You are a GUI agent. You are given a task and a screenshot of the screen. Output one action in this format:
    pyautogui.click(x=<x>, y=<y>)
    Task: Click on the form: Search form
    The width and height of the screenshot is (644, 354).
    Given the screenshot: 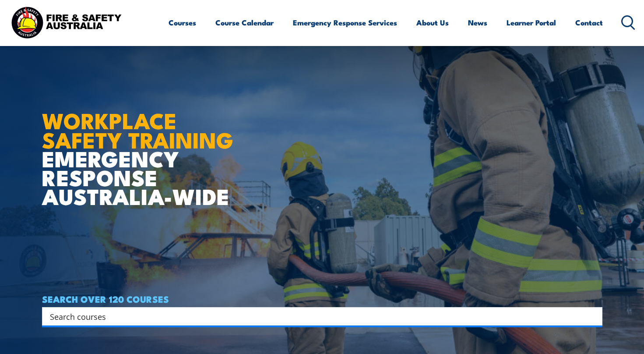 What is the action you would take?
    pyautogui.click(x=318, y=316)
    